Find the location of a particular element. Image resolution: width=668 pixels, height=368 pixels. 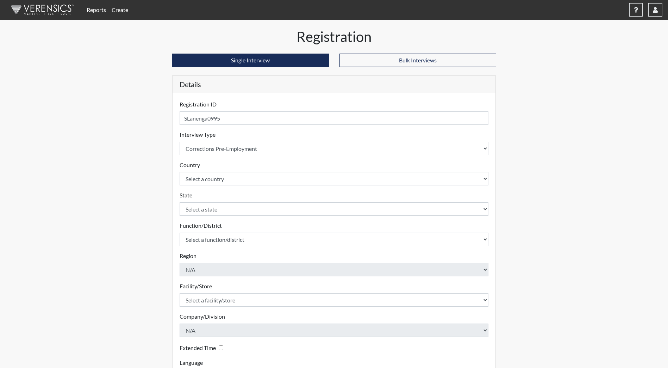

label: State is located at coordinates (186, 195).